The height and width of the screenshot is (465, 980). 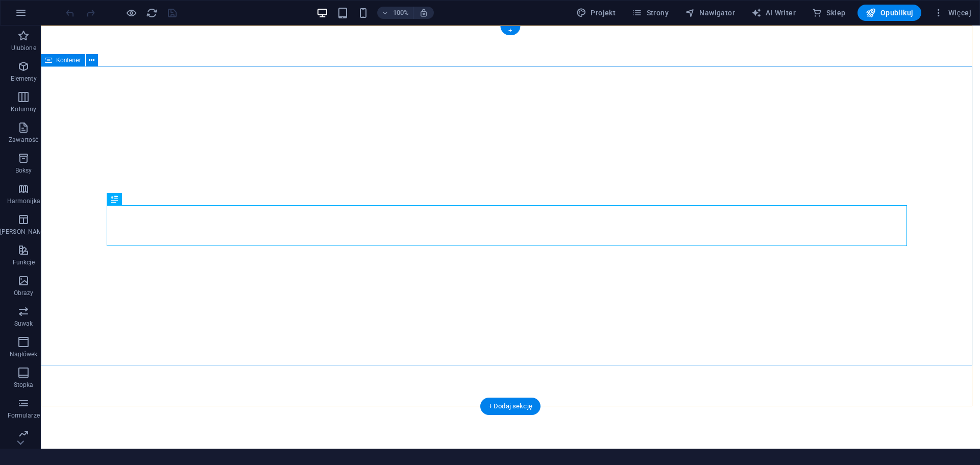 I want to click on p: Funkcje, so click(x=23, y=263).